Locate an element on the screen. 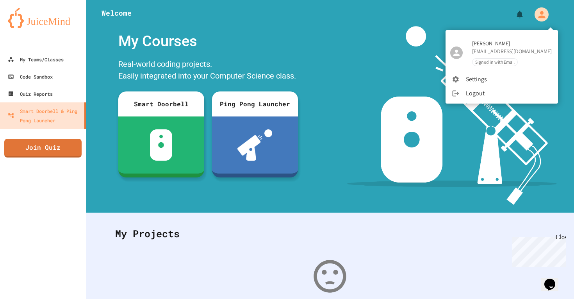 The height and width of the screenshot is (299, 574). li: Logout is located at coordinates (502, 93).